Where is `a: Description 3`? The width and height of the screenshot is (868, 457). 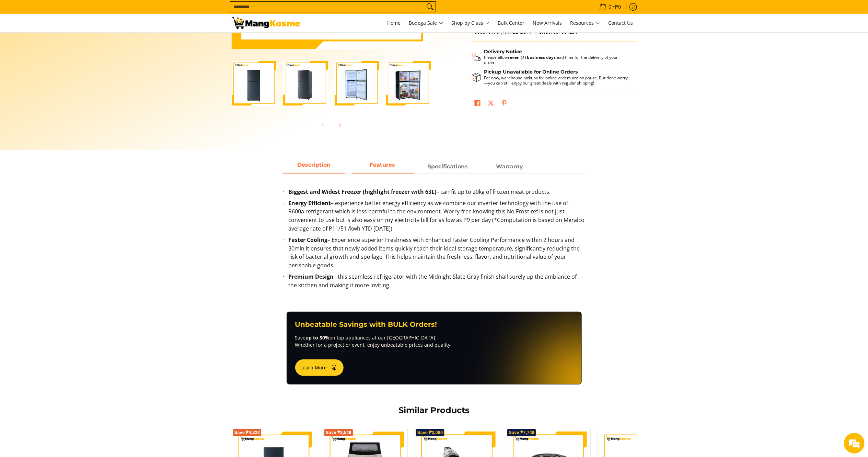 a: Description 3 is located at coordinates (510, 167).